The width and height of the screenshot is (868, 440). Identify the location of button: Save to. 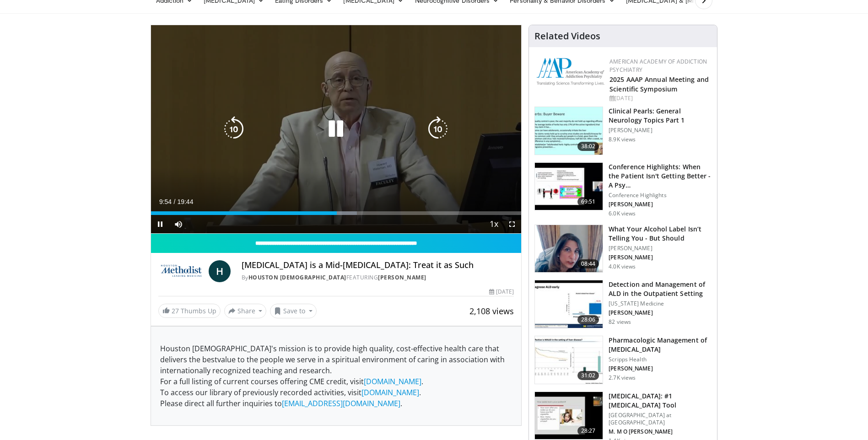
(293, 311).